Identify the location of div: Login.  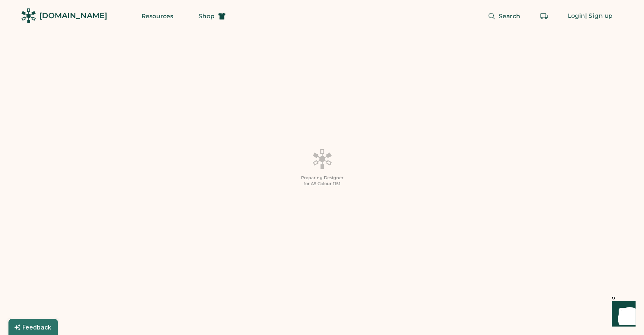
(576, 16).